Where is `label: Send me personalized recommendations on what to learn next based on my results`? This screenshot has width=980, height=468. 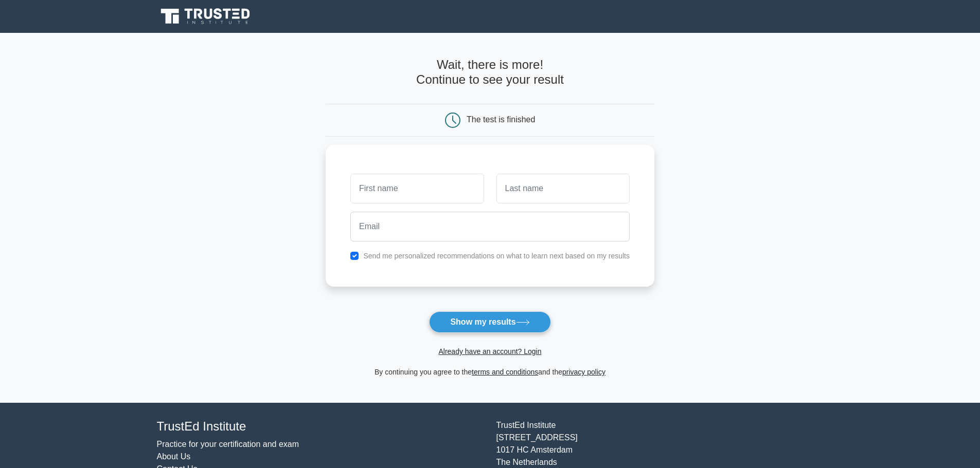
label: Send me personalized recommendations on what to learn next based on my results is located at coordinates (496, 256).